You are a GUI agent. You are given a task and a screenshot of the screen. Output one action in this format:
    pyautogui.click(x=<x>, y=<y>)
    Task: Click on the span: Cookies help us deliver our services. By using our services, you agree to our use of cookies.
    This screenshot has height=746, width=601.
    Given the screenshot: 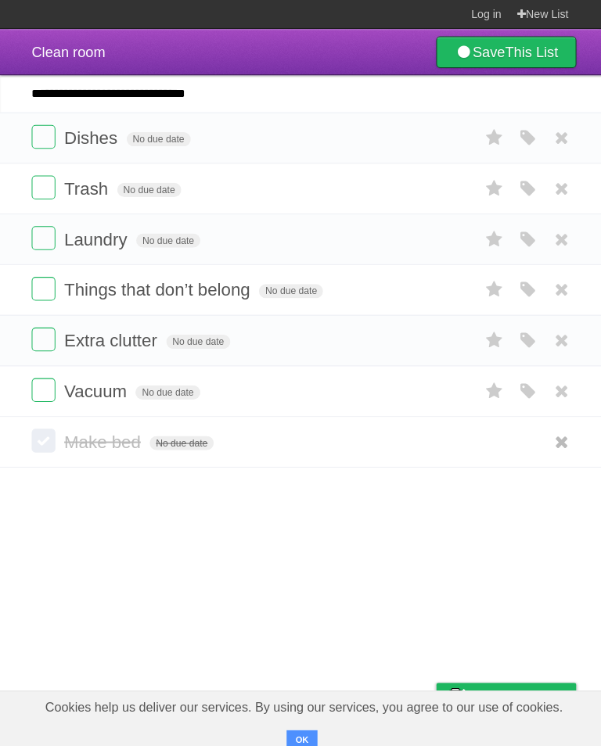 What is the action you would take?
    pyautogui.click(x=300, y=699)
    